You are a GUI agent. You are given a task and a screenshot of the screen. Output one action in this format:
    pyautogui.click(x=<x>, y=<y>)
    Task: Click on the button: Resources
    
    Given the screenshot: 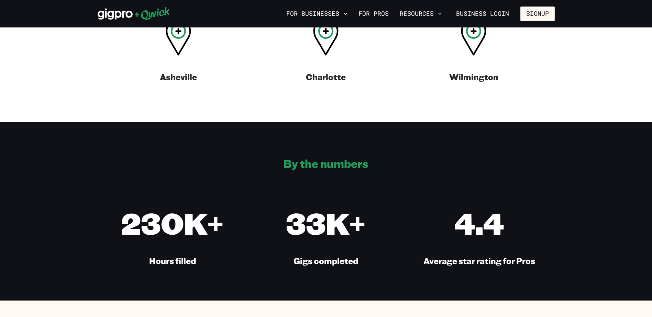 What is the action you would take?
    pyautogui.click(x=421, y=14)
    